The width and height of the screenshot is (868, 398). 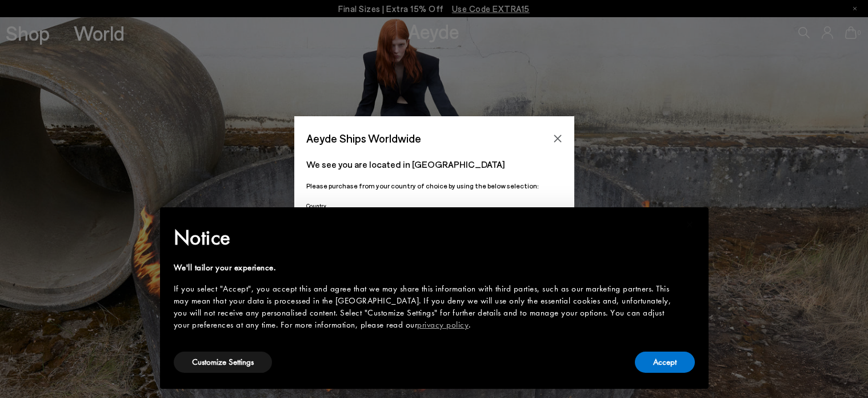 I want to click on a: privacy policy, so click(x=443, y=324).